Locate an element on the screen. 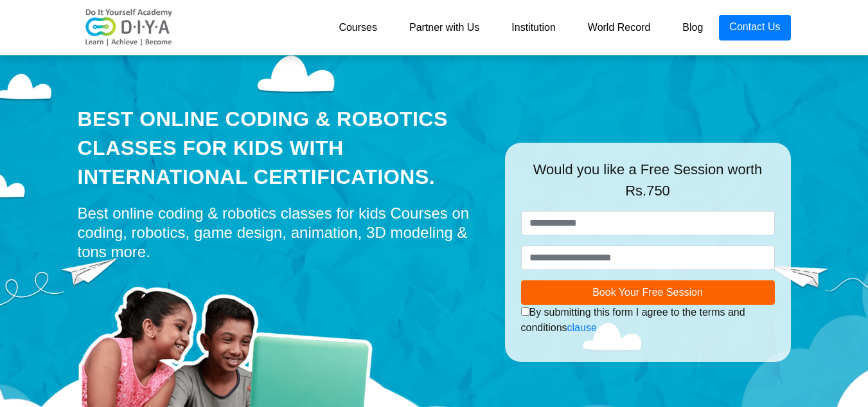 Image resolution: width=868 pixels, height=407 pixels. a: Institution is located at coordinates (534, 28).